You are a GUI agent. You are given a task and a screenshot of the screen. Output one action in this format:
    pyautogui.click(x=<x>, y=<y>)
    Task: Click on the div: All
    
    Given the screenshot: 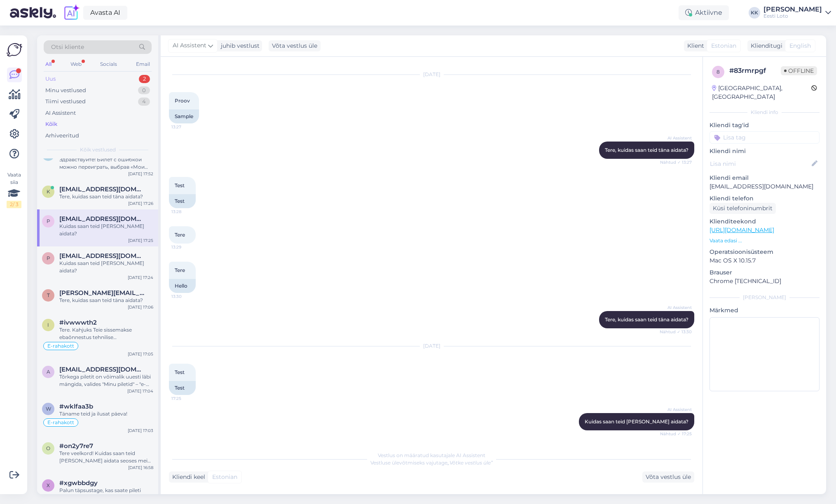 What is the action you would take?
    pyautogui.click(x=48, y=64)
    